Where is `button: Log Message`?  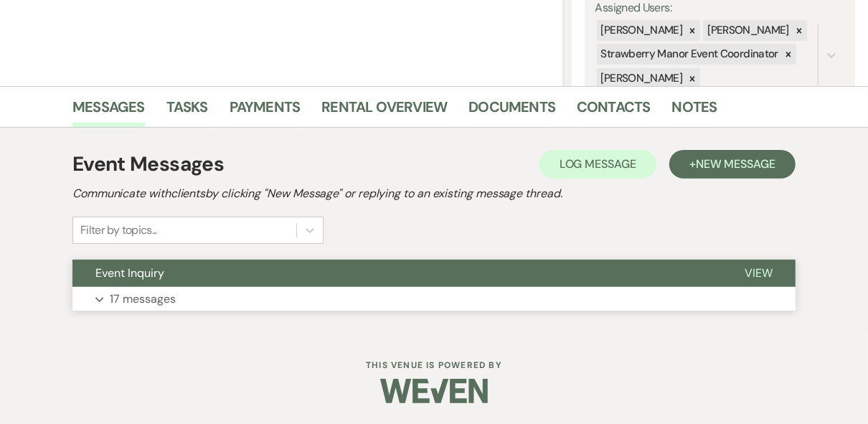 button: Log Message is located at coordinates (598, 164).